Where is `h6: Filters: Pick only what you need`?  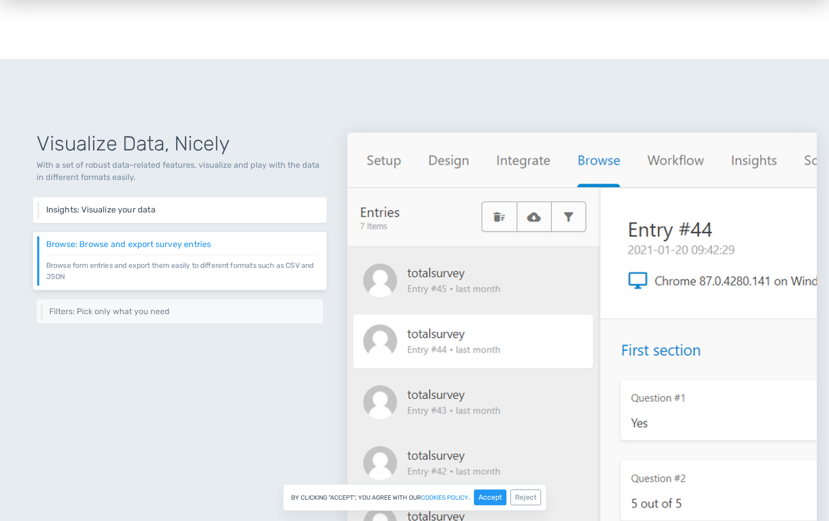 h6: Filters: Pick only what you need is located at coordinates (182, 311).